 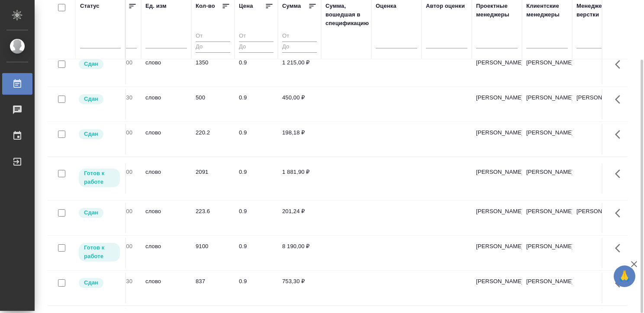 What do you see at coordinates (300, 70) in the screenshot?
I see `td: 1 215,00 ₽` at bounding box center [300, 70].